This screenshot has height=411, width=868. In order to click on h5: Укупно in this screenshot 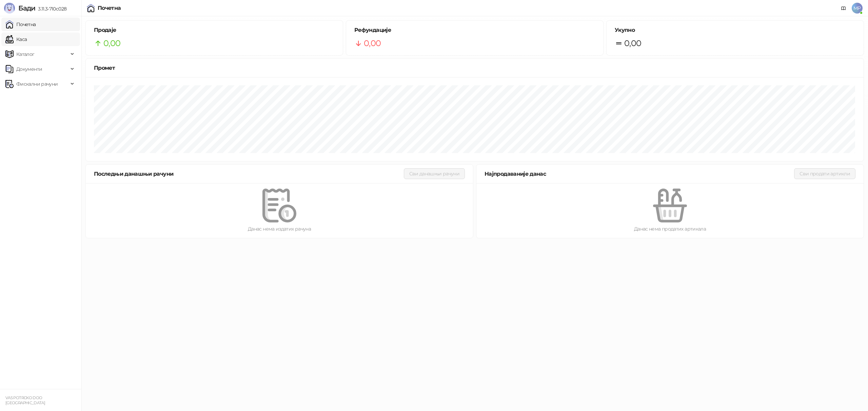, I will do `click(735, 30)`.